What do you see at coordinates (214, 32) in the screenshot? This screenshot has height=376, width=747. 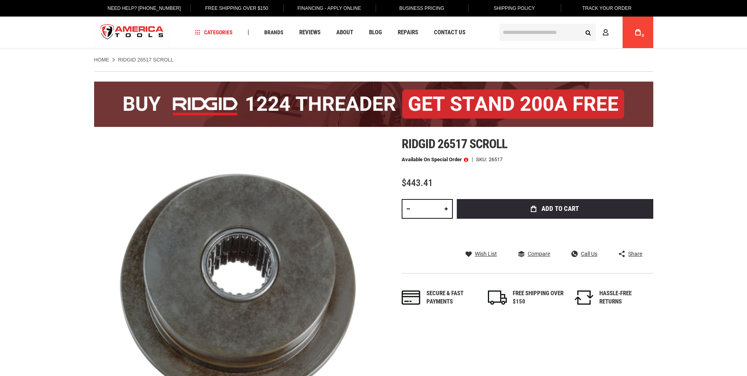 I see `a: Categories` at bounding box center [214, 32].